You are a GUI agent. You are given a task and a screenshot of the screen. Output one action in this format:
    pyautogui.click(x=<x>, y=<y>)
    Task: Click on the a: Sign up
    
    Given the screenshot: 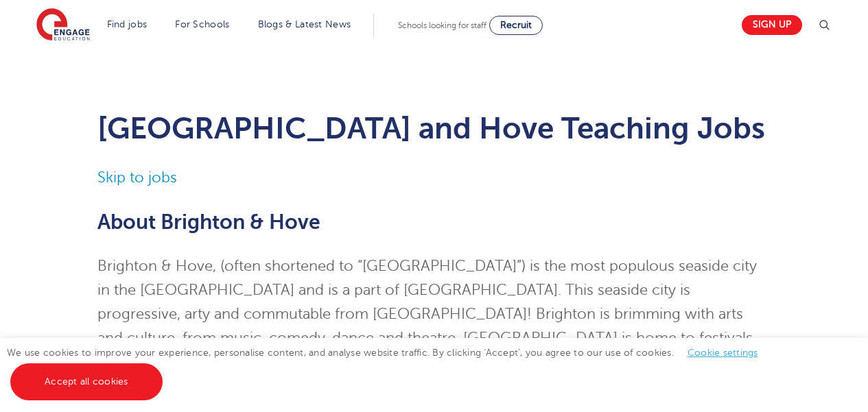 What is the action you would take?
    pyautogui.click(x=772, y=25)
    